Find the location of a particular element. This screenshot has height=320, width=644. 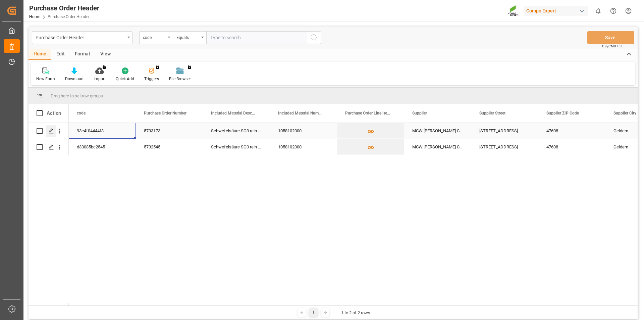

span: code is located at coordinates (81, 113).